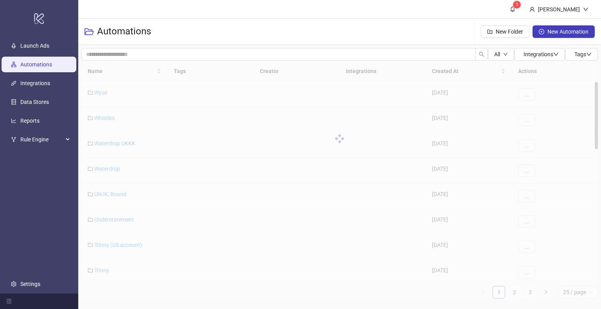  Describe the element at coordinates (541, 54) in the screenshot. I see `span: Integrations` at that location.